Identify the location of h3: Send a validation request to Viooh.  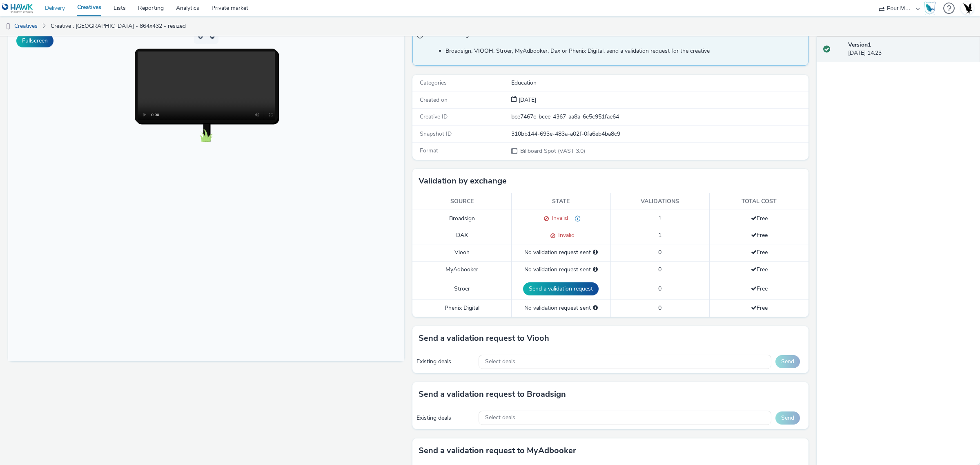
(484, 339).